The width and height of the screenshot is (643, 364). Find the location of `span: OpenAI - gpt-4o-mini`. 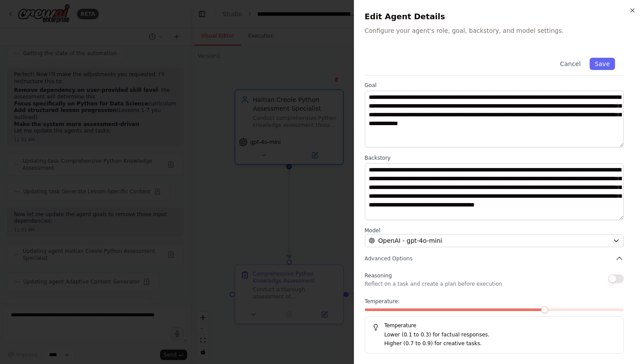

span: OpenAI - gpt-4o-mini is located at coordinates (410, 240).